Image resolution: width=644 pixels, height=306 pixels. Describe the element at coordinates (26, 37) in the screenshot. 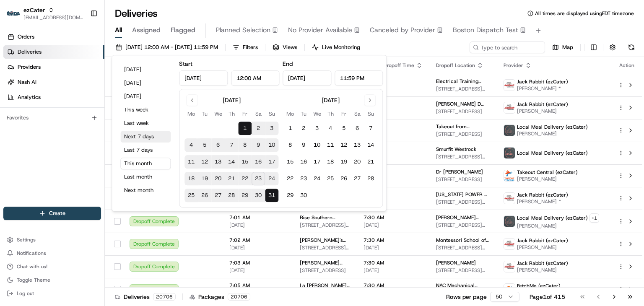

I see `span: Orders` at that location.